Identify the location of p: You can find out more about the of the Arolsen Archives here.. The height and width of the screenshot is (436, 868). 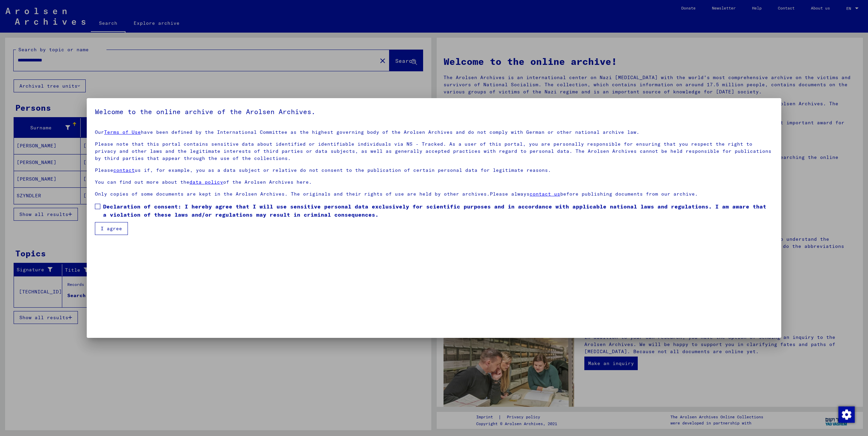
(434, 182).